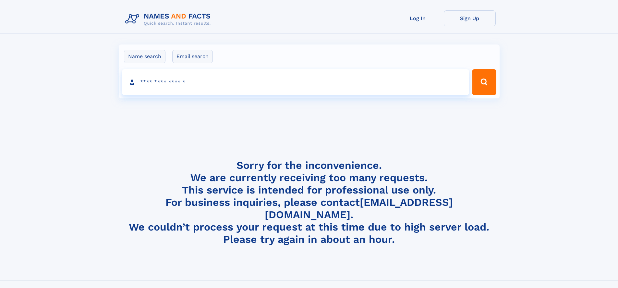 The height and width of the screenshot is (288, 618). What do you see at coordinates (470, 18) in the screenshot?
I see `a: Sign Up` at bounding box center [470, 18].